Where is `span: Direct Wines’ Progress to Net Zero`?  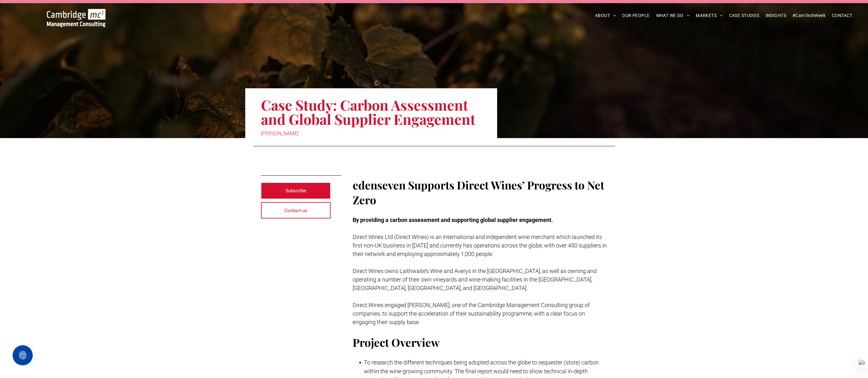
span: Direct Wines’ Progress to Net Zero is located at coordinates (478, 192).